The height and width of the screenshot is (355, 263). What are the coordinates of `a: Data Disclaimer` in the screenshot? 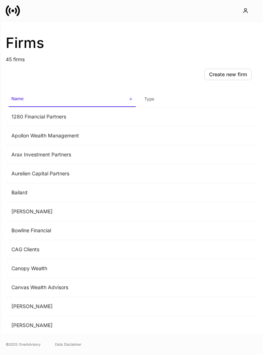 It's located at (68, 344).